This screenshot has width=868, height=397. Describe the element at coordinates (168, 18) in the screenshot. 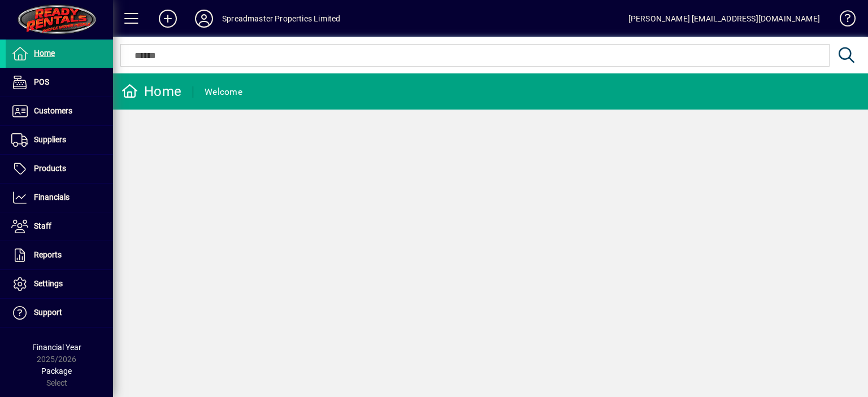

I see `button: Add` at that location.